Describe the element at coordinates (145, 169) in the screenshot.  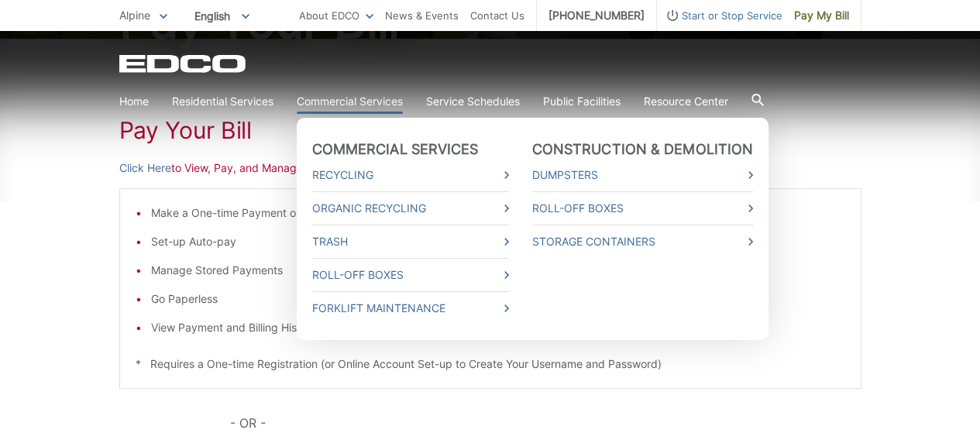
I see `a: Click Here` at that location.